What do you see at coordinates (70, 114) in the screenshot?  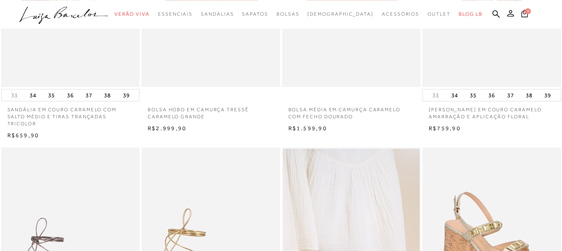 I see `p: SANDÁLIA EM COURO CARAMELO COM SALTO MÉDIO E TIRAS TRANÇADAS TRICOLOR` at bounding box center [70, 114].